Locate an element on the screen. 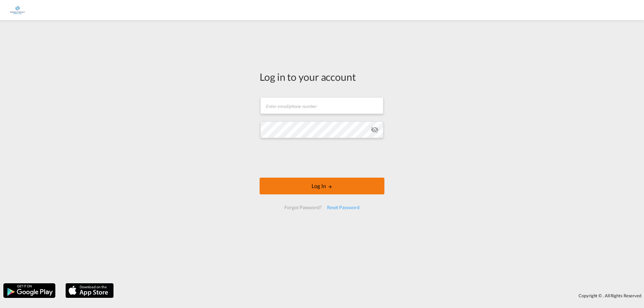  input: Enter email/phone number is located at coordinates (322, 106).